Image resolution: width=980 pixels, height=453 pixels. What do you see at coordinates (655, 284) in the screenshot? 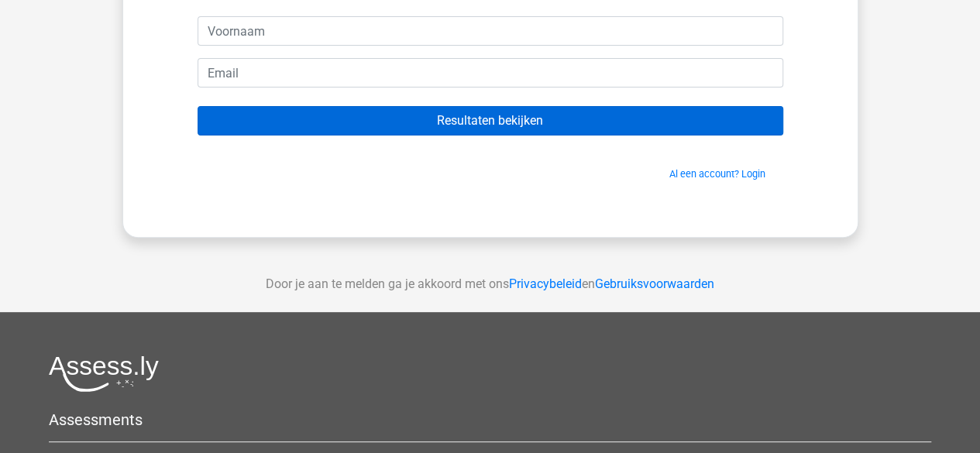
I see `a: Gebruiksvoorwaarden` at bounding box center [655, 284].